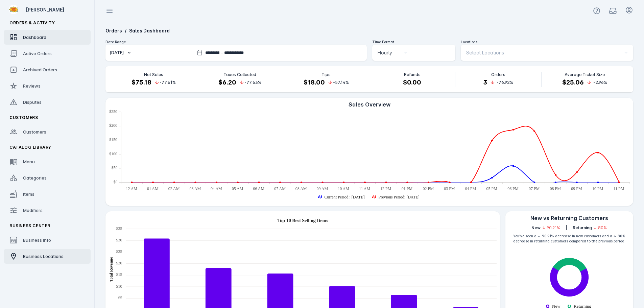 The image size is (644, 308). I want to click on ellipse: Mon Sep 22 2025 01:00:00 GMT-0500 (Central Daylight Time): 0, Previous Period: Sep 15, so click(153, 182).